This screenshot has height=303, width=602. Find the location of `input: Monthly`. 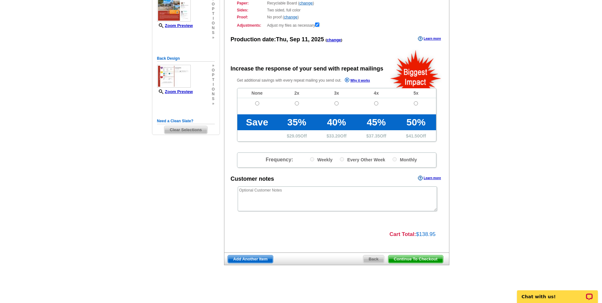

input: Monthly is located at coordinates (395, 159).